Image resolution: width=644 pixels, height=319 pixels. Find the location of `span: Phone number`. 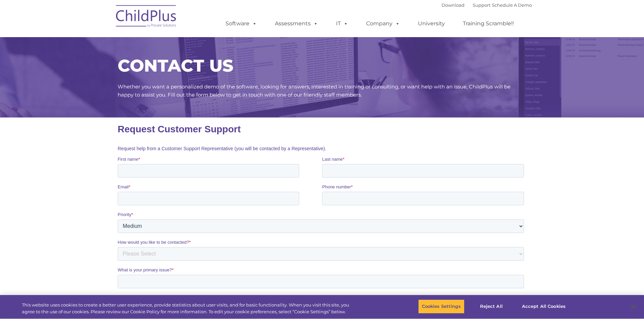

span: Phone number is located at coordinates (219, 69).